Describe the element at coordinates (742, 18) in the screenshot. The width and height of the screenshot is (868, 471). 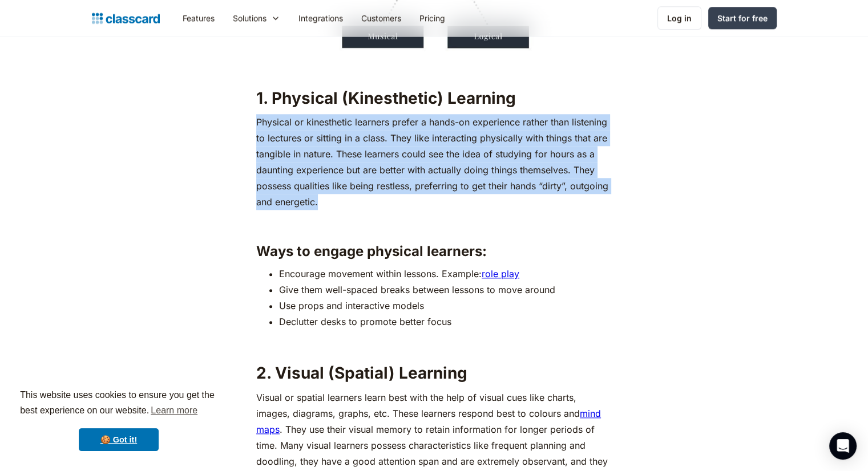
I see `a: Start for free` at that location.